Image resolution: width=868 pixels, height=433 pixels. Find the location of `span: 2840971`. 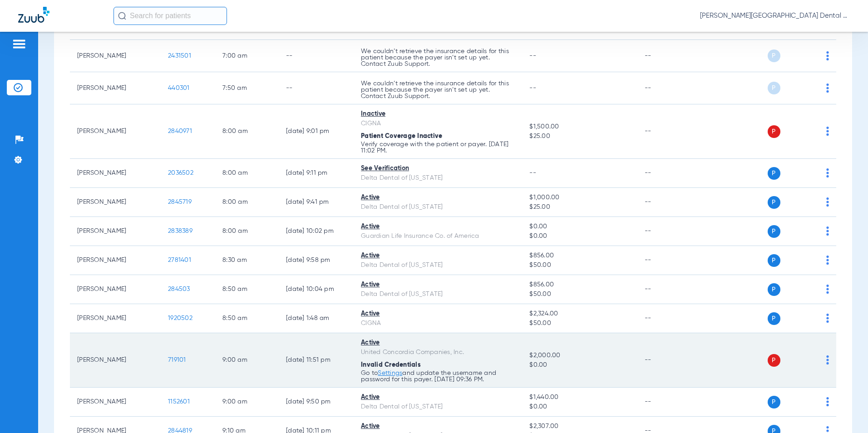

span: 2840971 is located at coordinates (180, 132).